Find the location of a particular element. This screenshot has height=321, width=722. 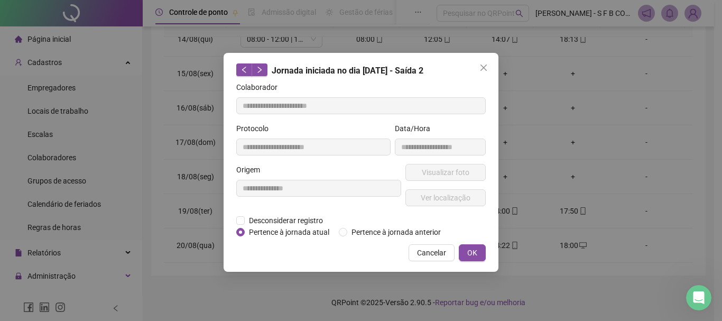

span: left is located at coordinates (244, 70).